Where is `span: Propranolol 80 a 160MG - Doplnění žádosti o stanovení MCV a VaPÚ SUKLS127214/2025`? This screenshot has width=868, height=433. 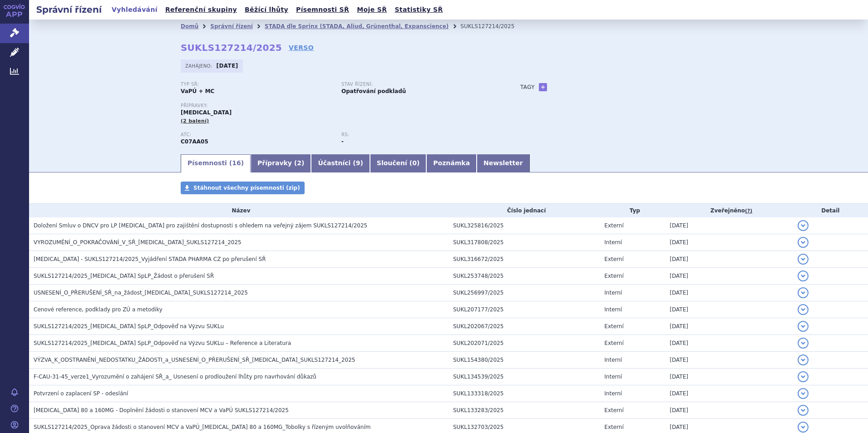 span: Propranolol 80 a 160MG - Doplnění žádosti o stanovení MCV a VaPÚ SUKLS127214/2025 is located at coordinates (161, 410).